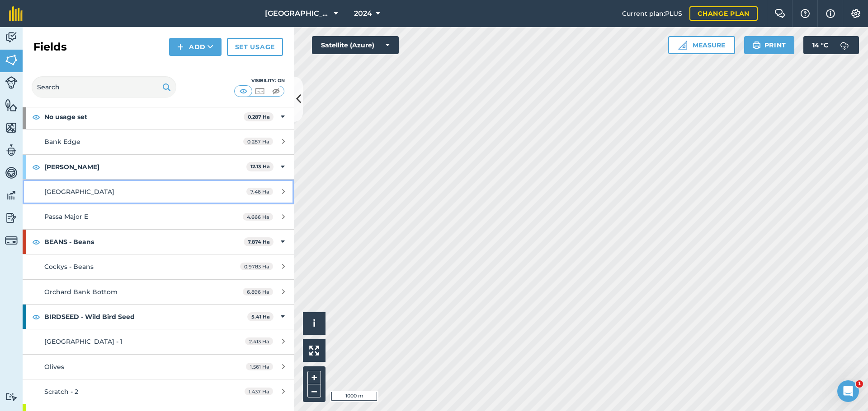  I want to click on a: Set usage, so click(255, 47).